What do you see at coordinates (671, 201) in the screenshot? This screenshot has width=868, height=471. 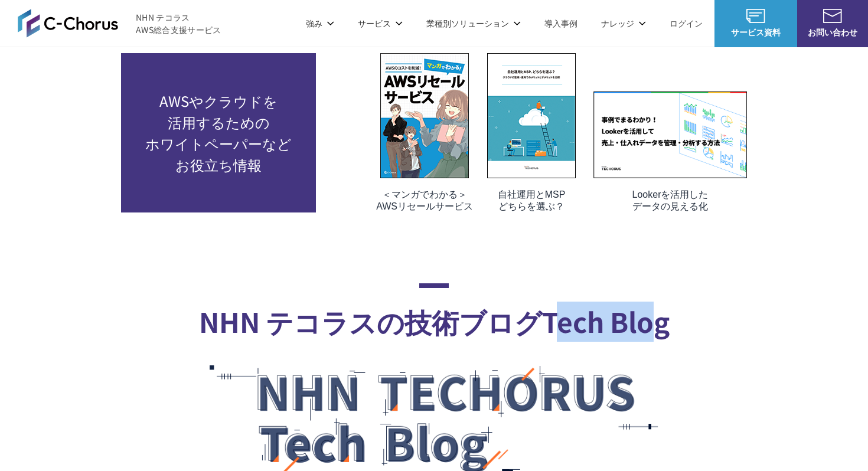 I see `h3: Lookerを活用した データの見える化` at bounding box center [671, 201].